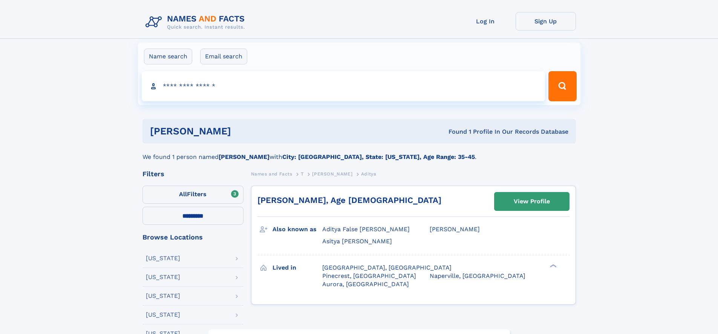 This screenshot has width=718, height=334. I want to click on span: All, so click(183, 194).